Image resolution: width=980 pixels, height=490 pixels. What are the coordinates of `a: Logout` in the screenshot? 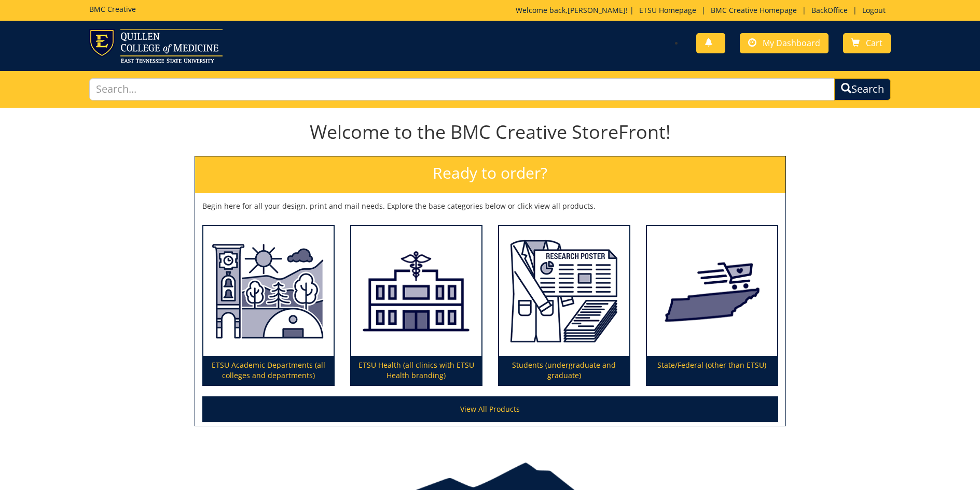 It's located at (874, 10).